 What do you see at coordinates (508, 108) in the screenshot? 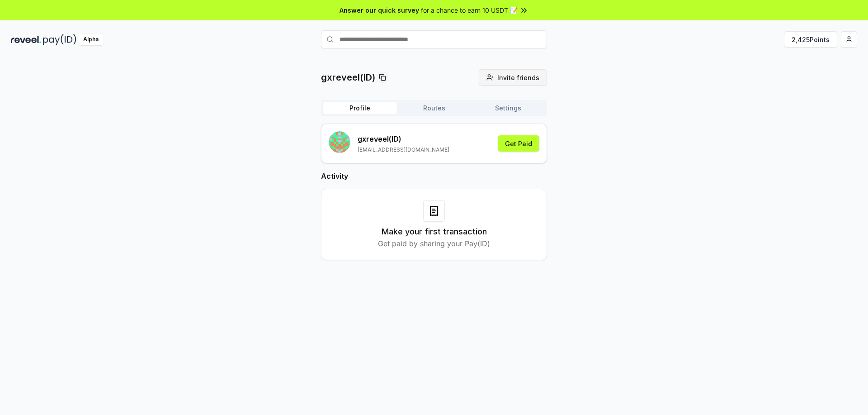
I see `button: Settings` at bounding box center [508, 108].